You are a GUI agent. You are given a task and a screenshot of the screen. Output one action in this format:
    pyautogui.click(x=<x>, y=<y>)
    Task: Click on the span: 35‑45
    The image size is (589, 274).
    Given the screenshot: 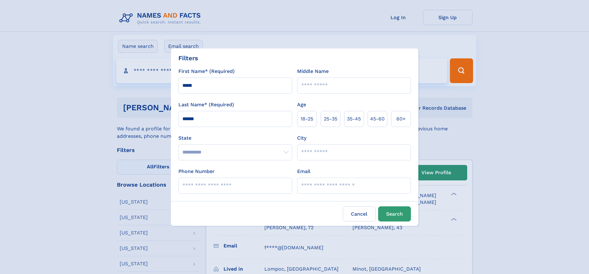 What is the action you would take?
    pyautogui.click(x=354, y=119)
    